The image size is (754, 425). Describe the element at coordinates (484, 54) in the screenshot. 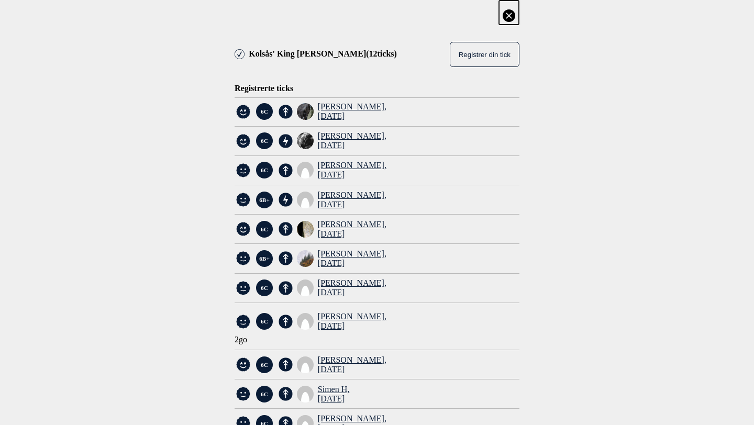

I see `span: Registrer din tick` at that location.